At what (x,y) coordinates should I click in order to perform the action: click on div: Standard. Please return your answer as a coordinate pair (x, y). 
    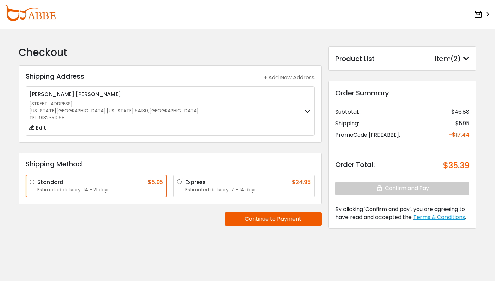
    Looking at the image, I should click on (50, 182).